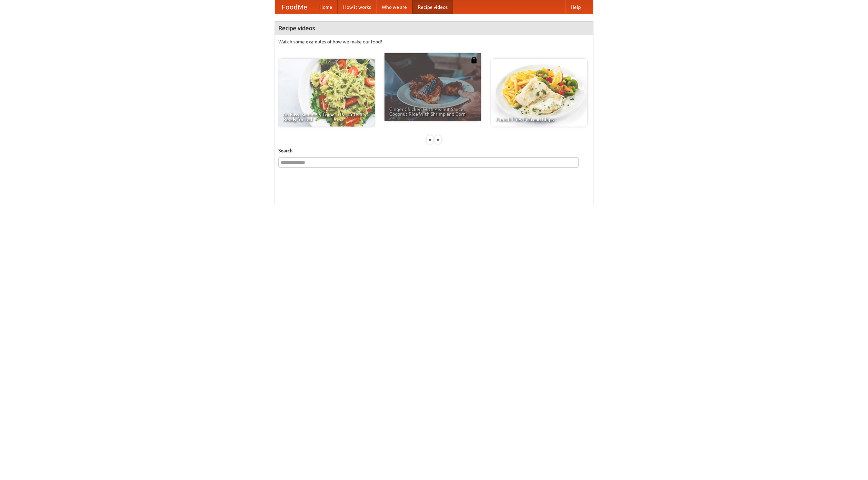 The image size is (868, 480). Describe the element at coordinates (326, 7) in the screenshot. I see `a: Home` at that location.